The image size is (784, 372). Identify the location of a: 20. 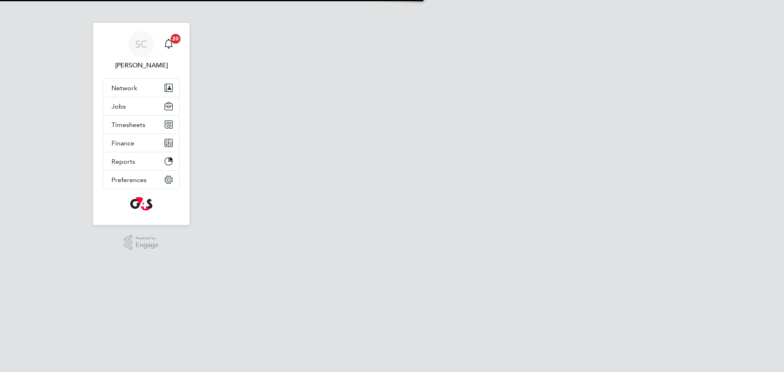
(169, 44).